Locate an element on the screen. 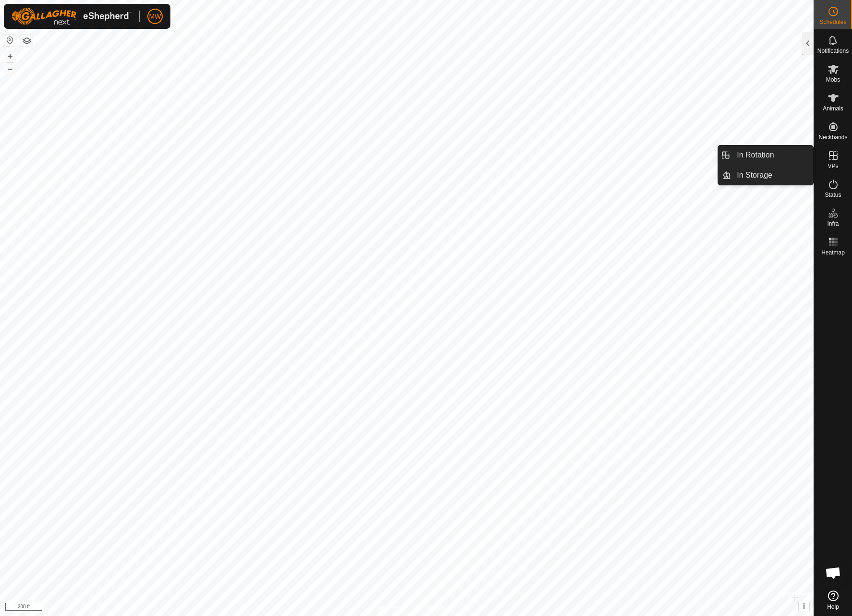 The image size is (852, 616). span: Infra is located at coordinates (833, 223).